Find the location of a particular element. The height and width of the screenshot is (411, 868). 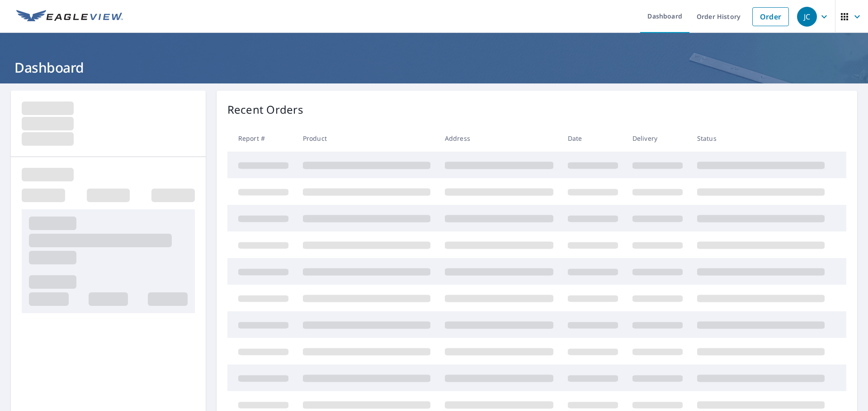

div: JC is located at coordinates (807, 17).